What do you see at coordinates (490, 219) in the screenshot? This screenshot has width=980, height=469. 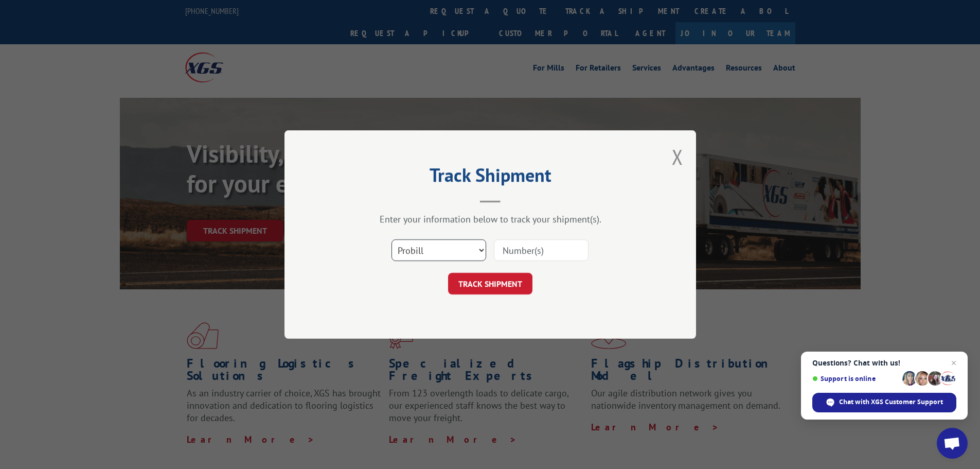 I see `div: Enter your information below to track your shipment(s).` at bounding box center [490, 219].